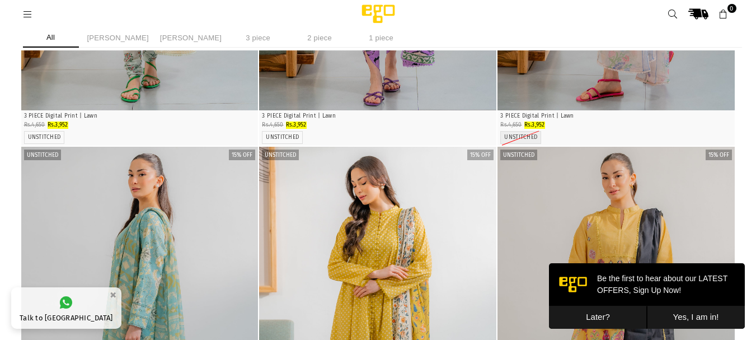 The height and width of the screenshot is (340, 756). Describe the element at coordinates (673, 14) in the screenshot. I see `a: Search` at that location.